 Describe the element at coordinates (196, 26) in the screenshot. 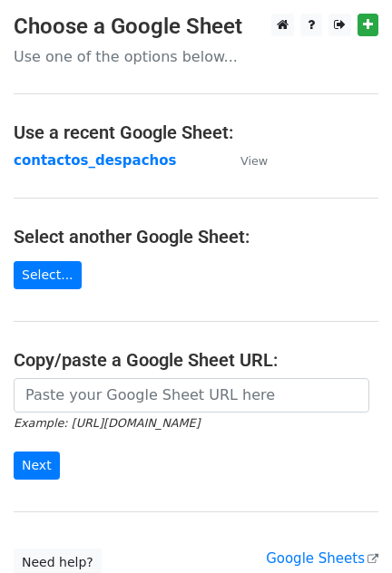

I see `h3: Choose a Google Sheet` at that location.